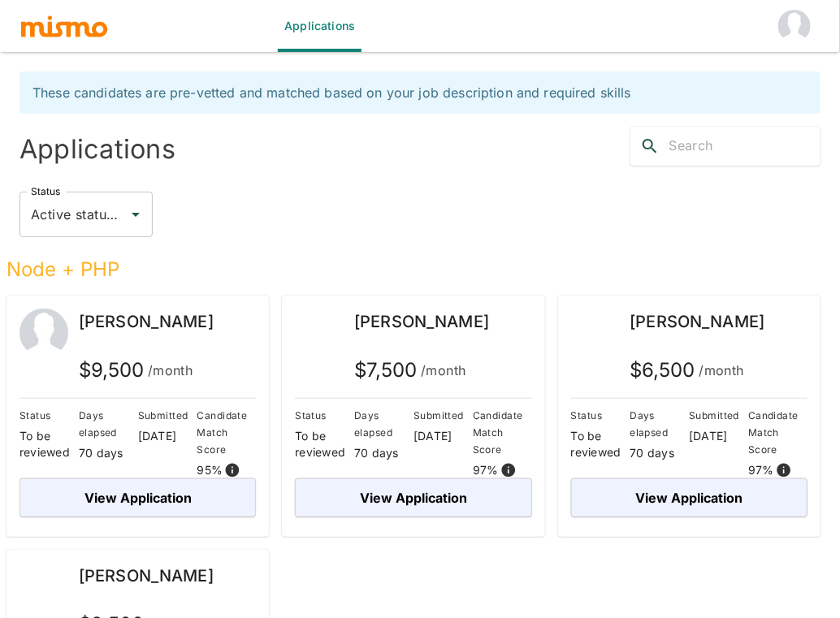 This screenshot has height=618, width=840. I want to click on h4: Applications, so click(216, 149).